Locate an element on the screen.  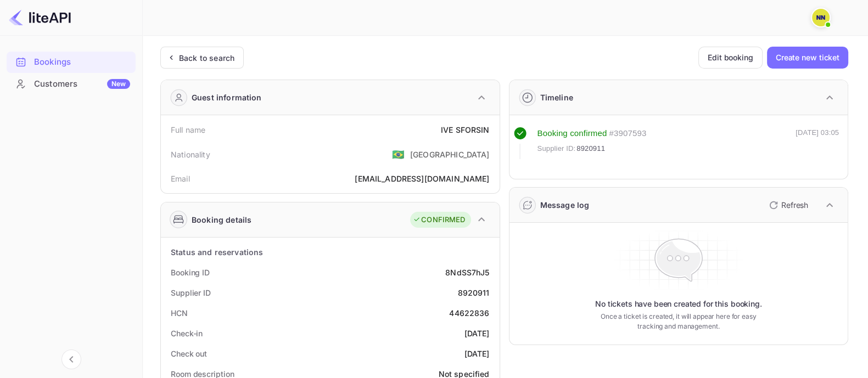
div: Timeline is located at coordinates (556, 97).